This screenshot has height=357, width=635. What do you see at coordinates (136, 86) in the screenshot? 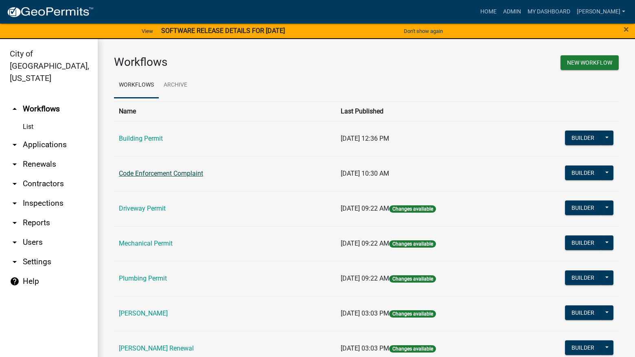
I see `a: Workflows` at bounding box center [136, 86].